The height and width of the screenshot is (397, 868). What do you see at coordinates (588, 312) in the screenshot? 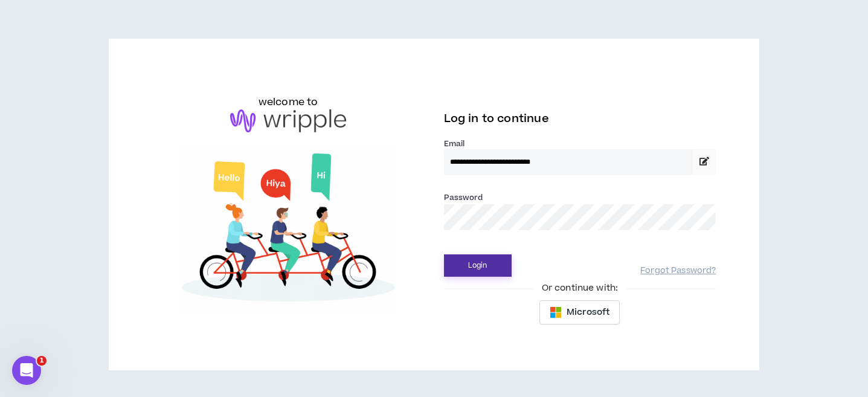
I see `span: Microsoft` at bounding box center [588, 312].